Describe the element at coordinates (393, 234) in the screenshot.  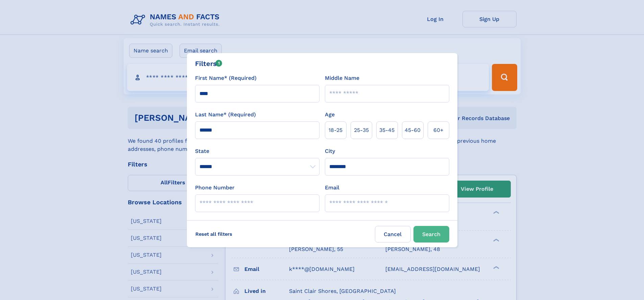
I see `label: Cancel` at that location.